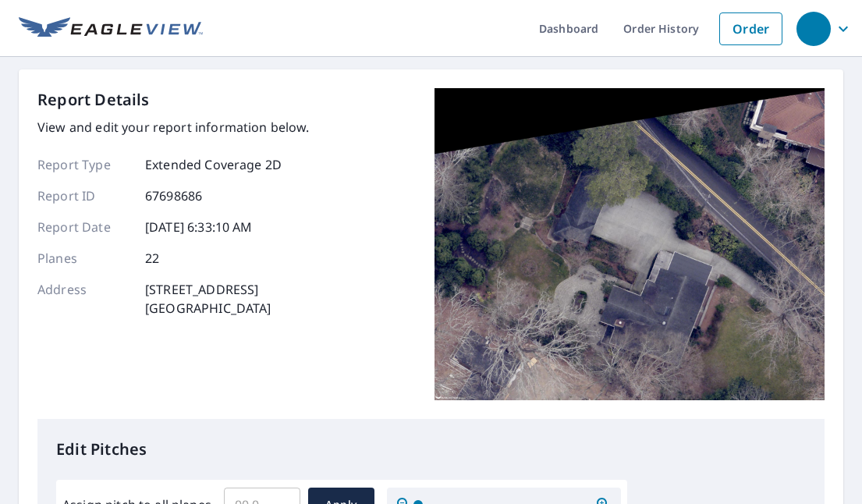  I want to click on p: Report ID, so click(84, 196).